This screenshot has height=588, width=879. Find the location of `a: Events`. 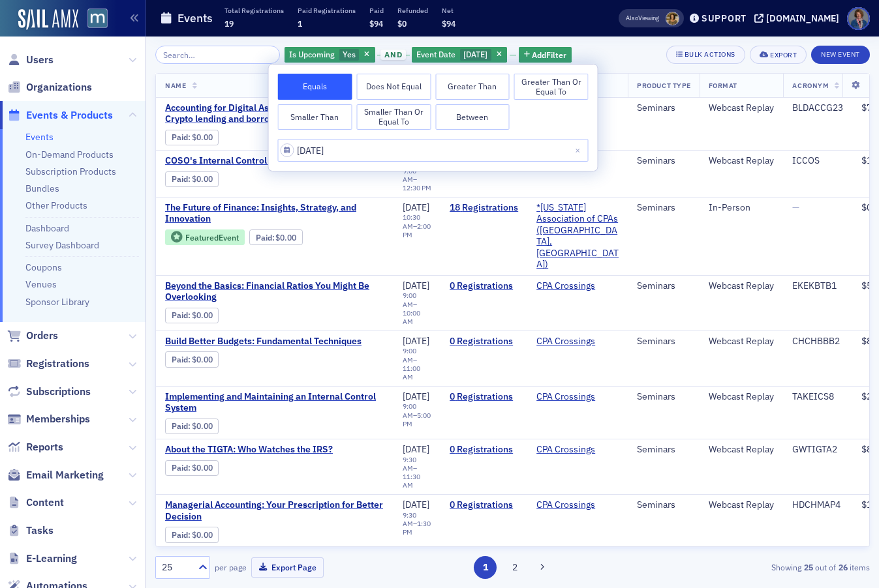

a: Events is located at coordinates (39, 137).